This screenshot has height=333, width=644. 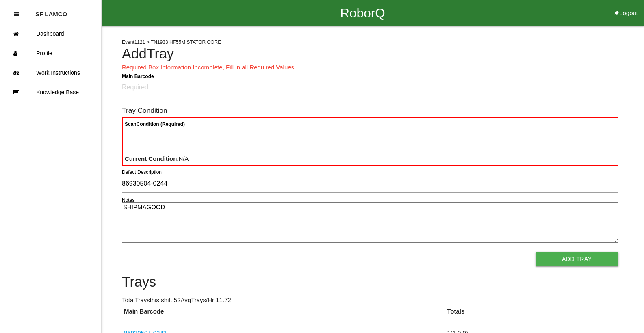 What do you see at coordinates (51, 34) in the screenshot?
I see `a: Dashboard` at bounding box center [51, 34].